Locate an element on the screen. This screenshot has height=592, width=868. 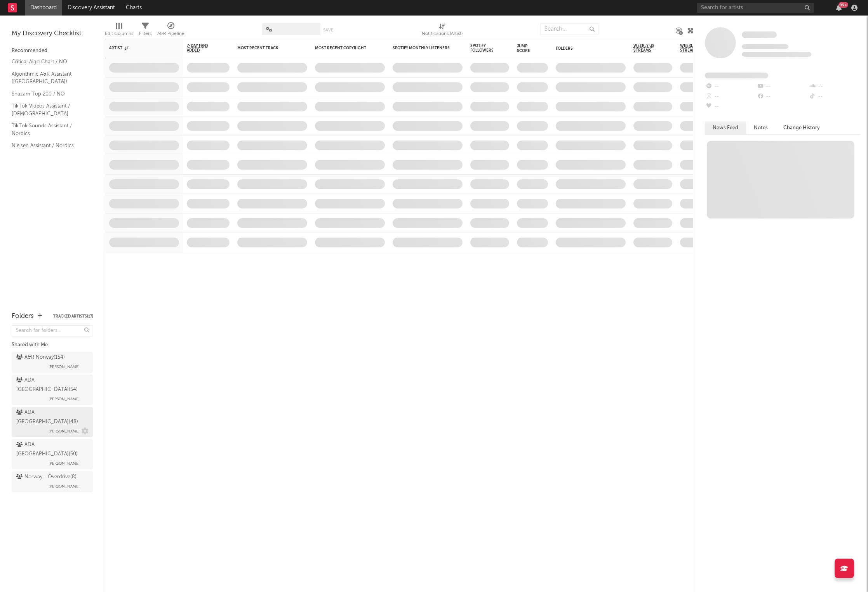
button: Tracked Artists(17) is located at coordinates (73, 316).